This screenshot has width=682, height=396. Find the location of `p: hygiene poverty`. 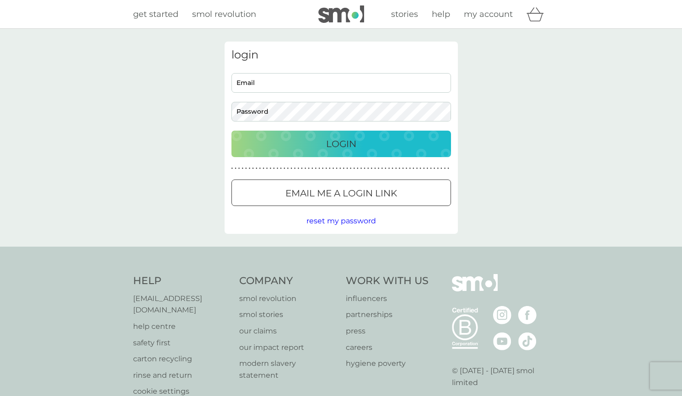

p: hygiene poverty is located at coordinates (387, 364).